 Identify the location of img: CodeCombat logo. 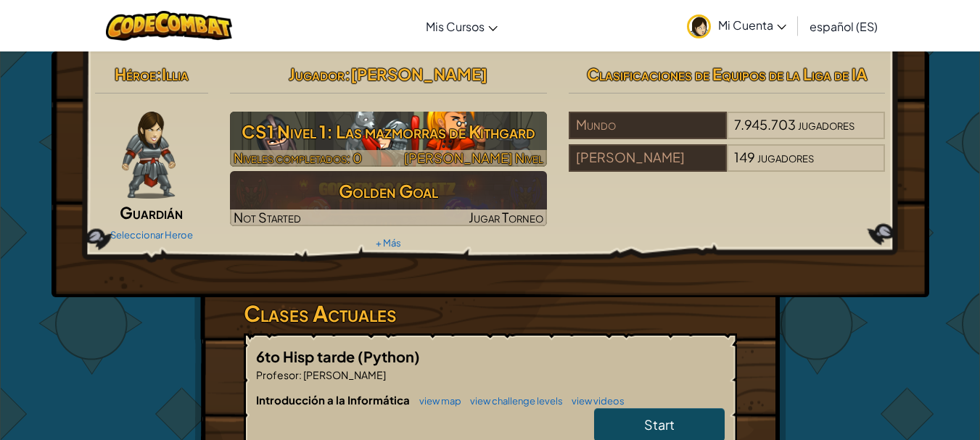
(169, 25).